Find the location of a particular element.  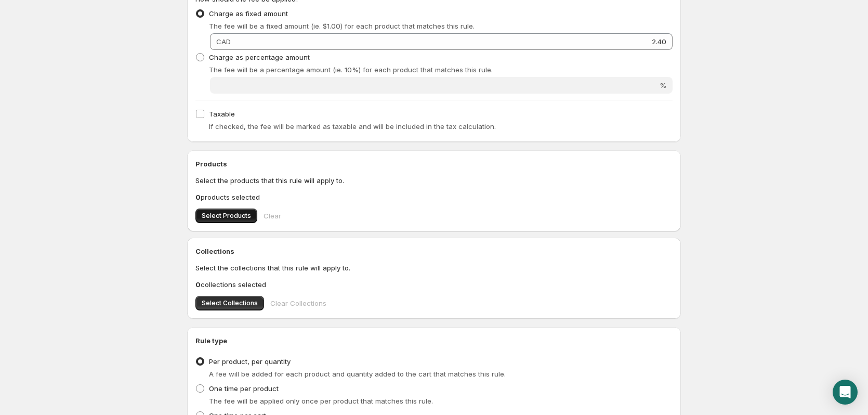

span: Per product, per quantity is located at coordinates (250, 361).